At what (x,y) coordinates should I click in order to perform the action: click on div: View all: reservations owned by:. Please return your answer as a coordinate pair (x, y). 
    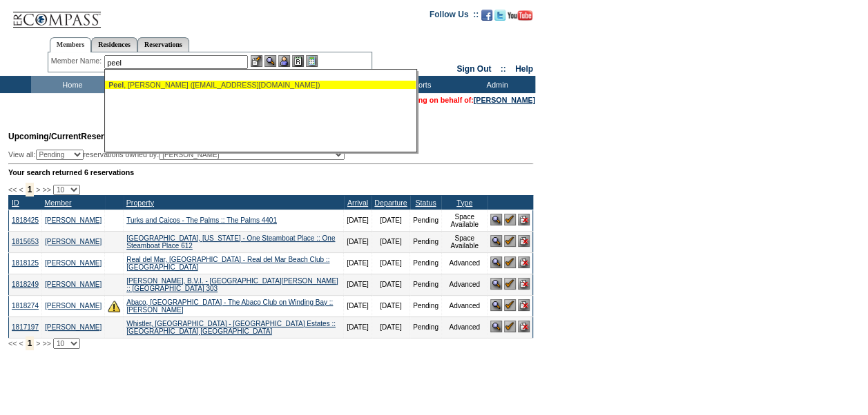
    Looking at the image, I should click on (180, 154).